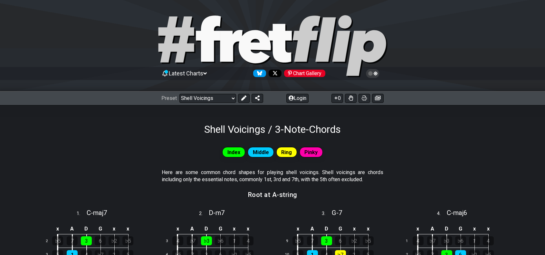 Image resolution: width=545 pixels, height=255 pixels. Describe the element at coordinates (82, 214) in the screenshot. I see `span: 1 .` at that location.